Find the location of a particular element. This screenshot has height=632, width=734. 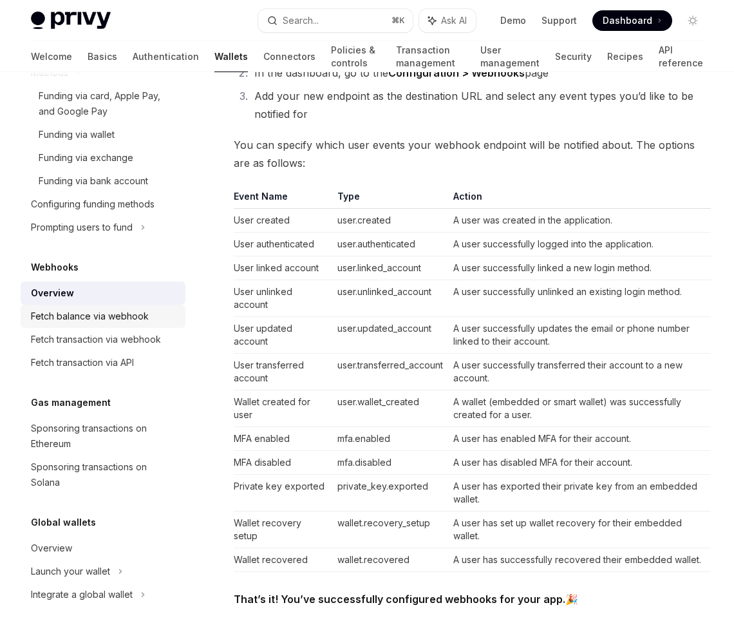

h5: Gas management is located at coordinates (71, 403).